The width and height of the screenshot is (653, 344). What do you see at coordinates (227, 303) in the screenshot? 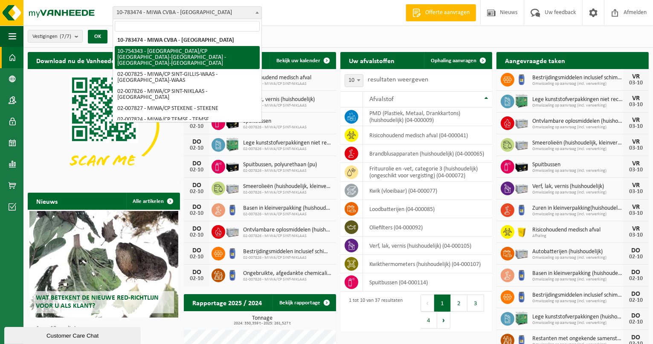
I see `h2: Rapportage 2025 / 2024` at bounding box center [227, 303].